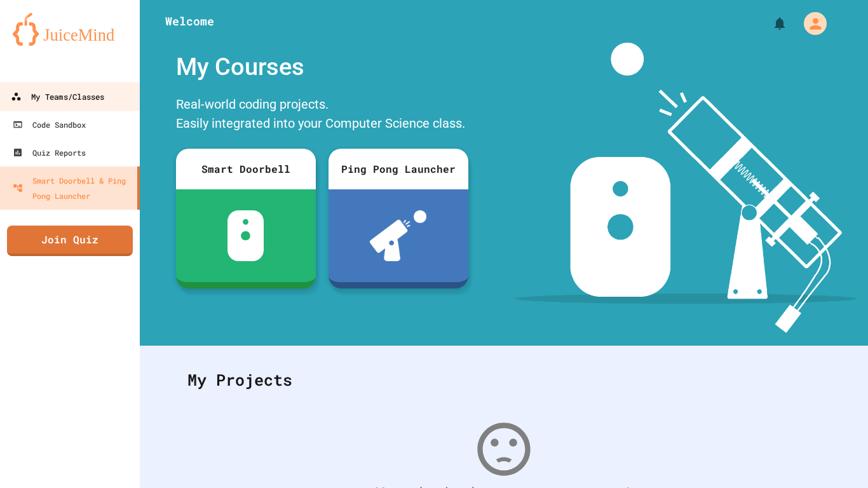  What do you see at coordinates (504, 380) in the screenshot?
I see `div: My Projects` at bounding box center [504, 380].